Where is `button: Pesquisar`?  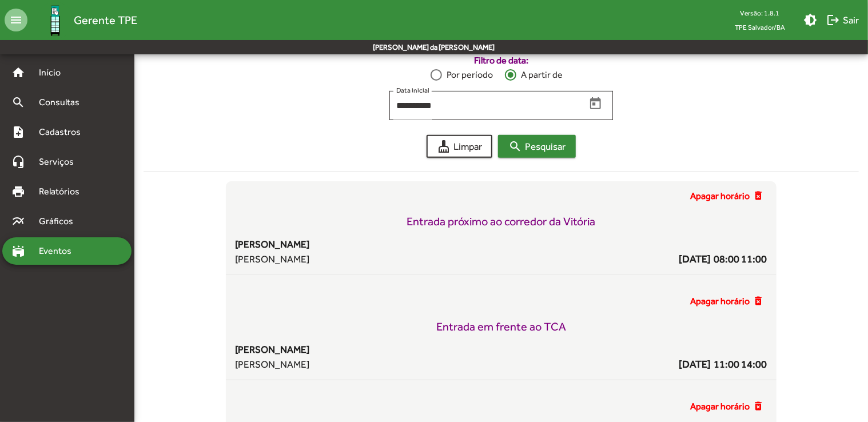
button: Pesquisar is located at coordinates (537, 146).